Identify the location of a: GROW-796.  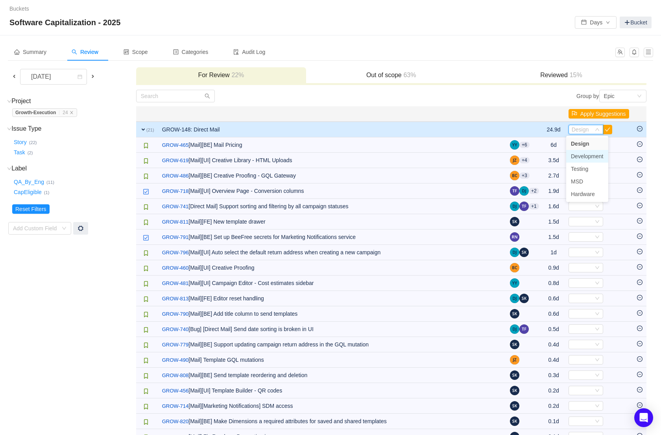
(175, 253).